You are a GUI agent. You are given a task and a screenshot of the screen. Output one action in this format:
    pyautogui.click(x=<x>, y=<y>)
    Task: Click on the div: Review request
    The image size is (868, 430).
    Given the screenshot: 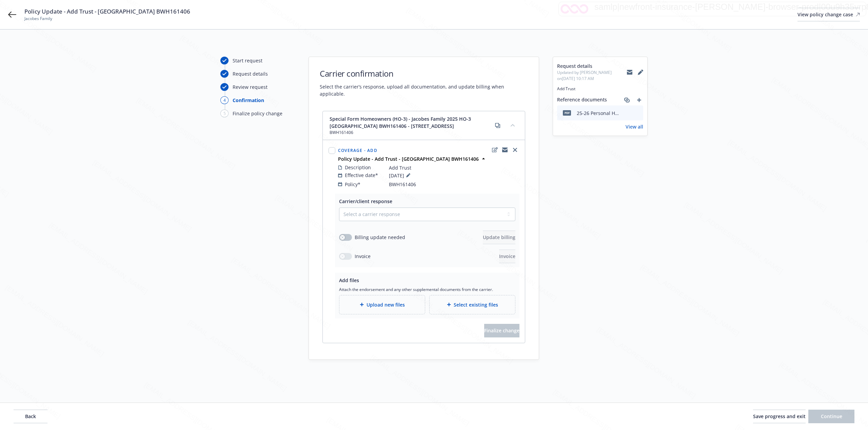 What is the action you would take?
    pyautogui.click(x=250, y=86)
    